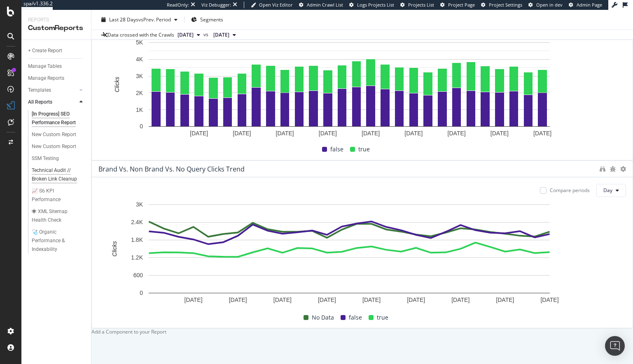 This screenshot has height=364, width=633. Describe the element at coordinates (178, 5) in the screenshot. I see `div: ReadOnly:` at that location.